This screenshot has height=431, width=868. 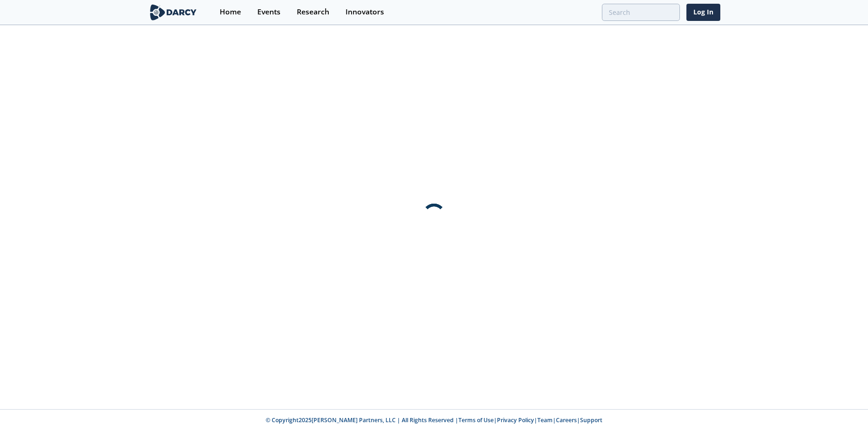 I want to click on a: Terms of Use, so click(x=476, y=420).